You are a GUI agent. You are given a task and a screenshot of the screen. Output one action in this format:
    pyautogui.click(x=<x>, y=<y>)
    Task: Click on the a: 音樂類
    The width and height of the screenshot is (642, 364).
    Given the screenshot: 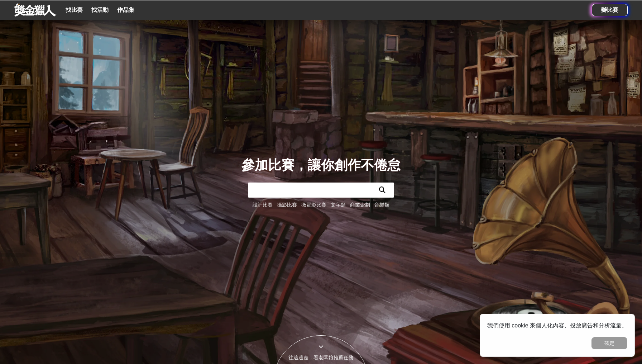 What is the action you would take?
    pyautogui.click(x=382, y=205)
    